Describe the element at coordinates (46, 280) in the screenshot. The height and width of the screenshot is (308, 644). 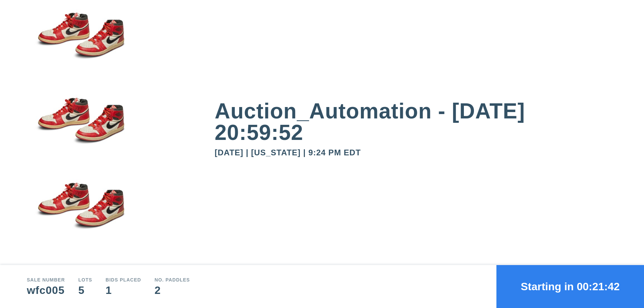
I see `div: Sale number` at that location.